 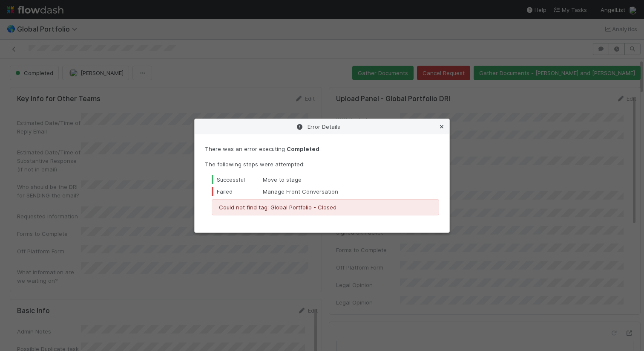 What do you see at coordinates (325, 207) in the screenshot?
I see `p: Could not find tag: Global Portfolio - Closed` at bounding box center [325, 207].